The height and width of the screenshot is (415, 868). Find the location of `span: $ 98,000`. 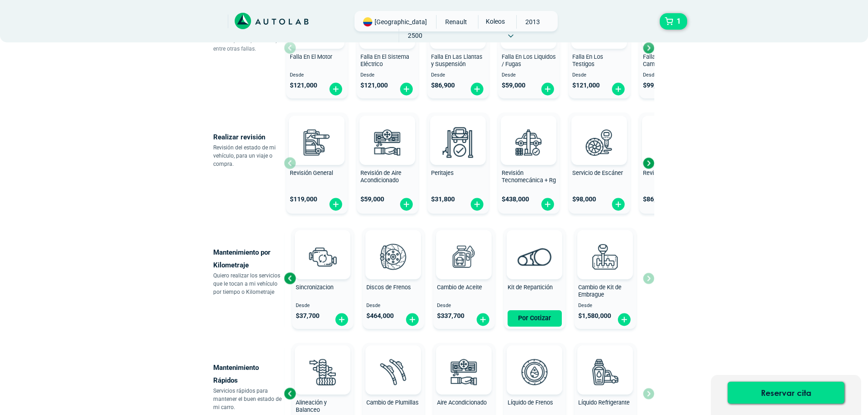

span: $ 98,000 is located at coordinates (584, 199).